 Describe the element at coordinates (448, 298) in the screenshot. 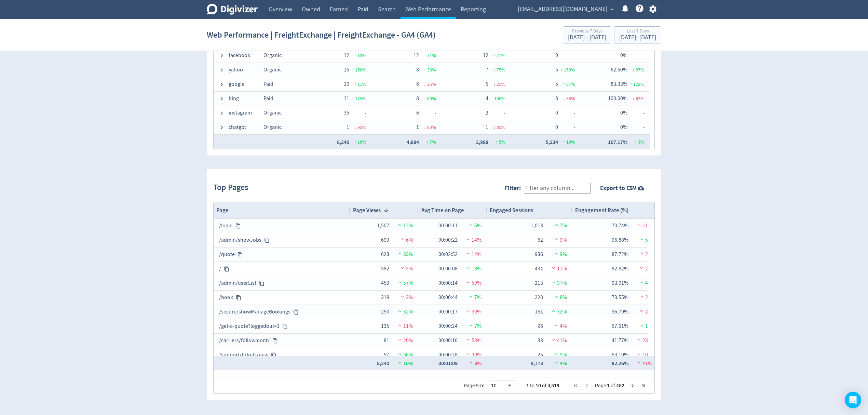

I see `div: 00:00:44` at that location.